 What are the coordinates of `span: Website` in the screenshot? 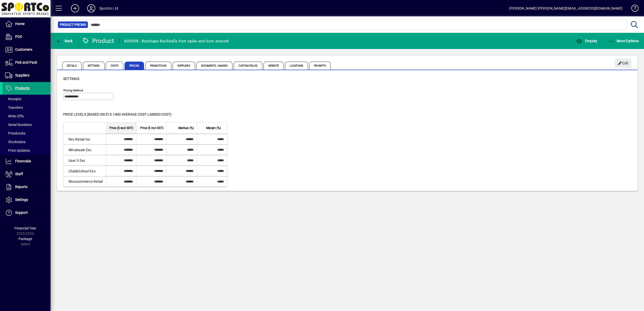 It's located at (274, 66).